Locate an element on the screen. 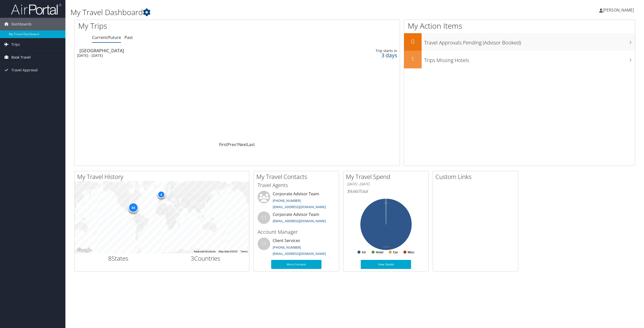  a: Prev is located at coordinates (232, 145).